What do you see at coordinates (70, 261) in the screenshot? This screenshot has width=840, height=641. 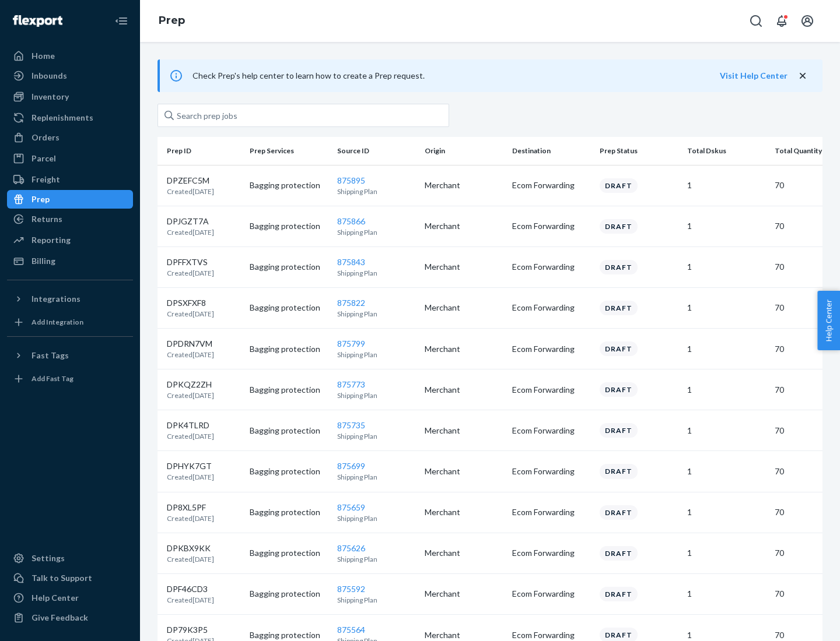 I see `a: Billing` at bounding box center [70, 261].